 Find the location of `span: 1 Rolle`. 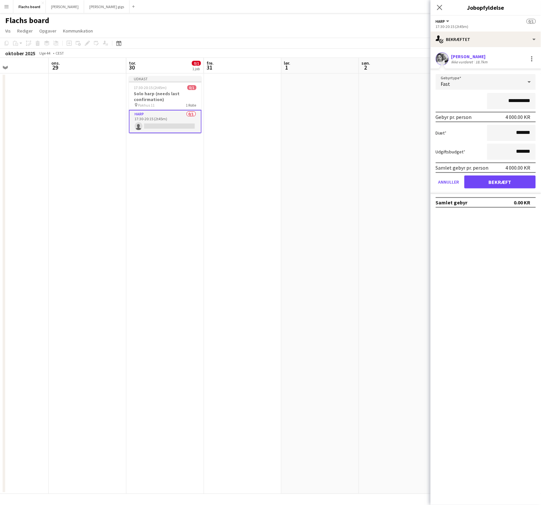

span: 1 Rolle is located at coordinates (191, 105).